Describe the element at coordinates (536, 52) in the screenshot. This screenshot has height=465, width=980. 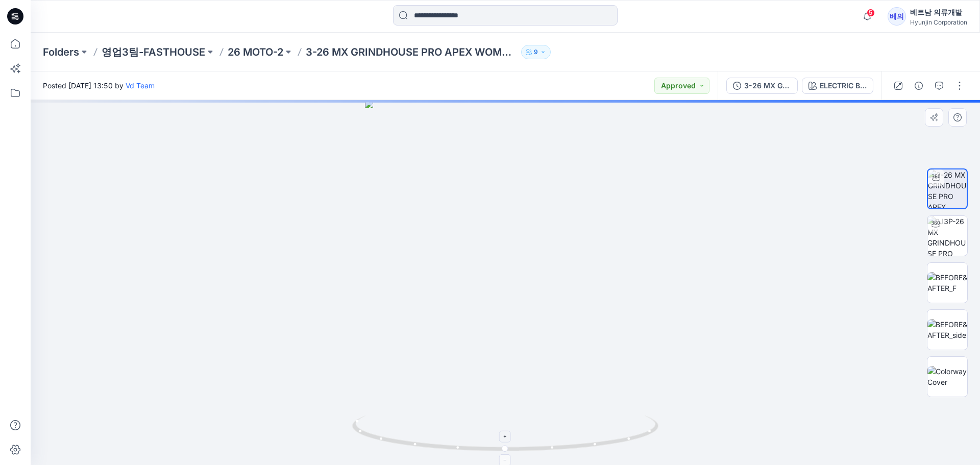
I see `button: 9` at that location.